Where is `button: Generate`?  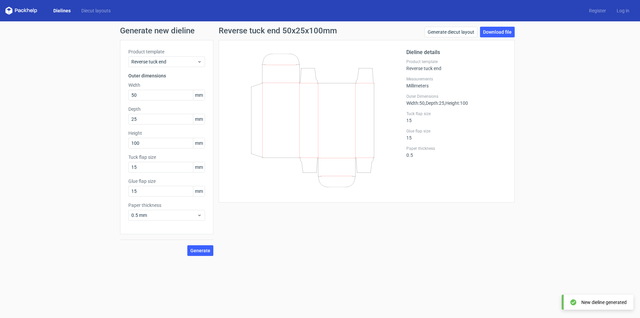
button: Generate is located at coordinates (200, 250).